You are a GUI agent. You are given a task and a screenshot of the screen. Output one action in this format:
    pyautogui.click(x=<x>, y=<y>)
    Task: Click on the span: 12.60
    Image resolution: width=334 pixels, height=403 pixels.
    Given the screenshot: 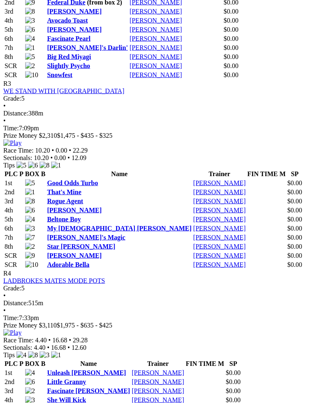 What is the action you would take?
    pyautogui.click(x=79, y=347)
    